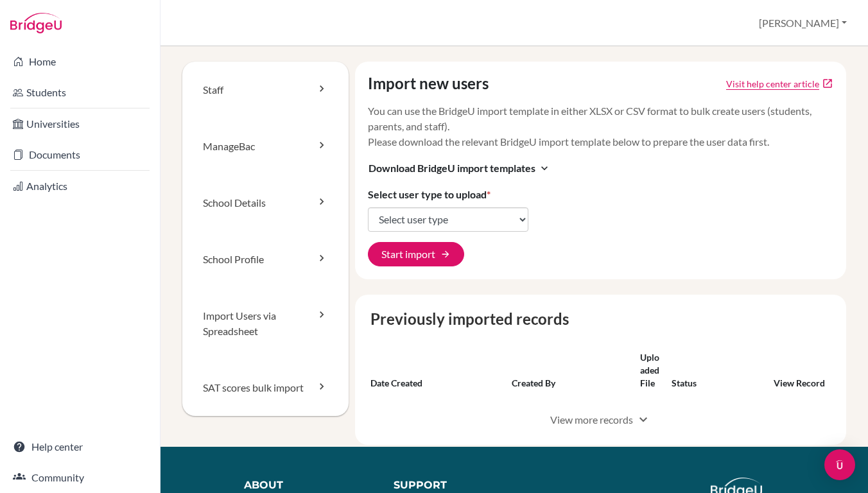  I want to click on a: Import Users via Spreadsheet, so click(265, 324).